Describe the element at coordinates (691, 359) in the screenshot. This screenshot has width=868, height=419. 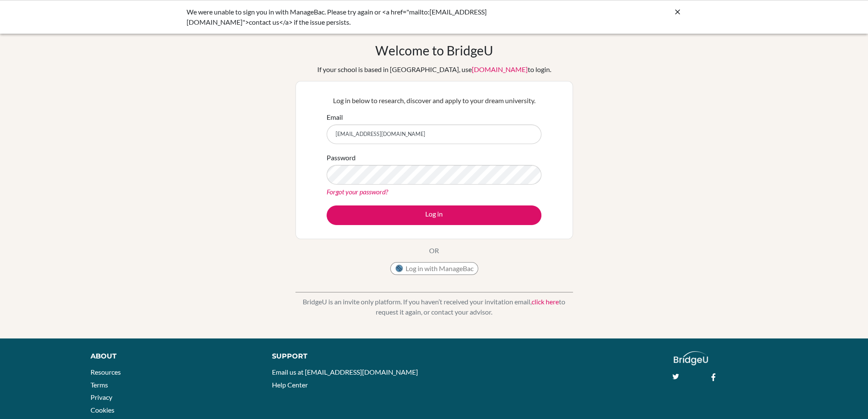
I see `img: logo_white@2x-f4f0deed5e89b7ecb1c2cc34c3e3d731f90f0f143d5ea2071677605dd97b5244.png` at that location.